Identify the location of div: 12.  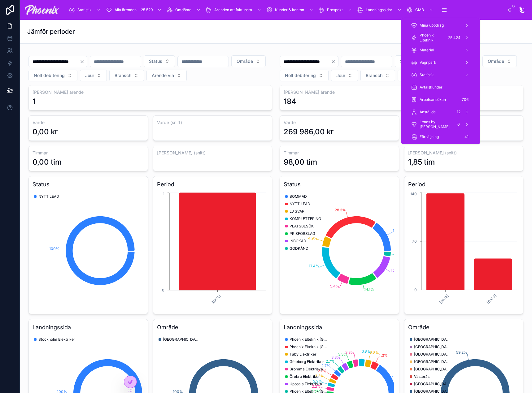
(458, 112).